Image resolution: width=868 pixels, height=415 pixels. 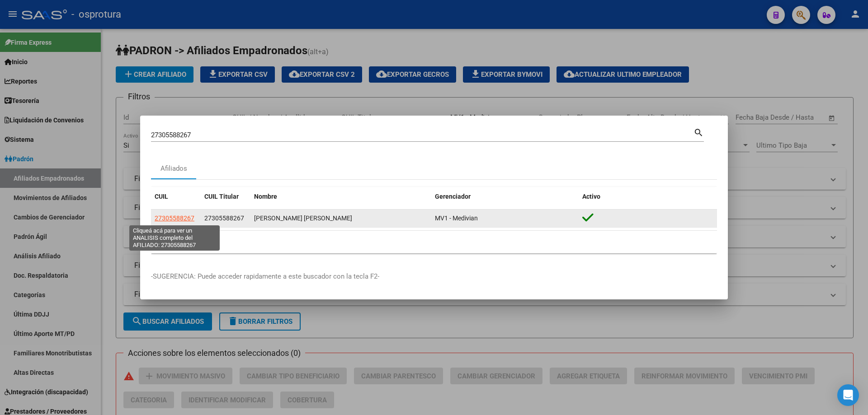 What do you see at coordinates (456, 218) in the screenshot?
I see `span: MV1 - Medivian` at bounding box center [456, 218].